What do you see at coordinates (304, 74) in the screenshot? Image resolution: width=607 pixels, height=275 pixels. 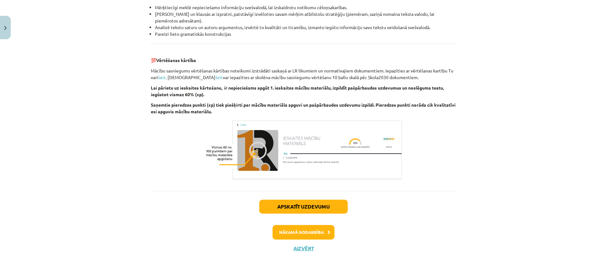 I see `p: Mācību sasniegumu vērtēšanas kārtības noteikumi izstrādāti saskaņā ar LR likumiem un normatīvajie...` at bounding box center [304, 74].